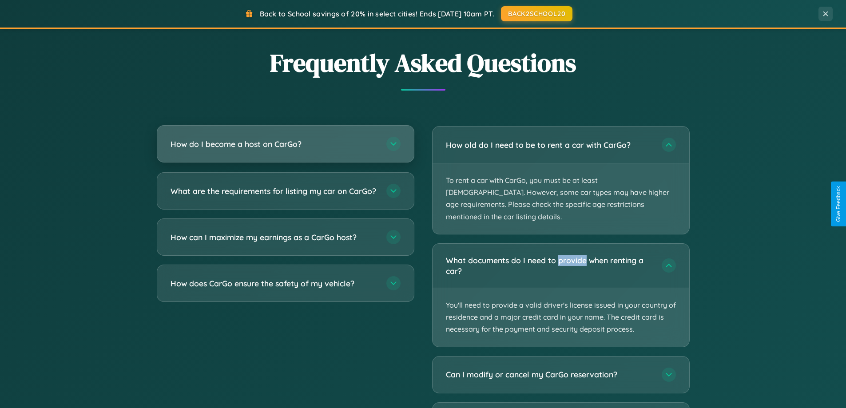  I want to click on button: BACK2SCHOOL20, so click(537, 14).